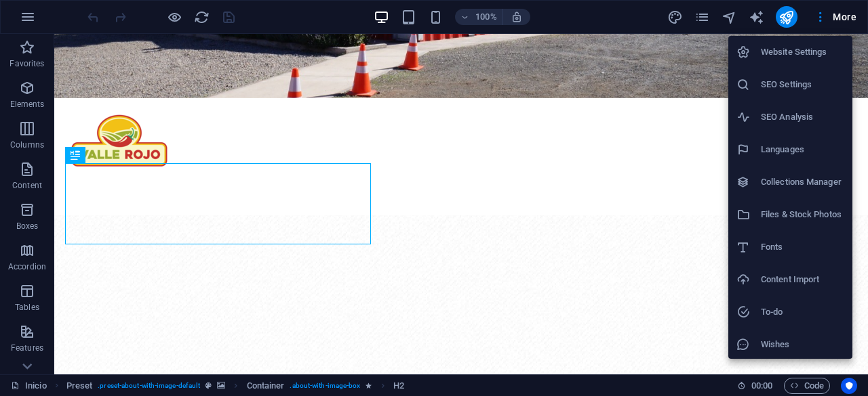 The image size is (868, 396). What do you see at coordinates (803, 345) in the screenshot?
I see `h6: Wishes` at bounding box center [803, 345].